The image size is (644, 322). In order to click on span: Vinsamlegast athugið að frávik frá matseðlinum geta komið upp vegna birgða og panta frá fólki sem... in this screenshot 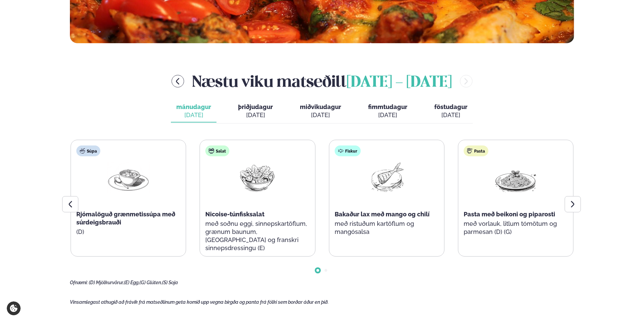, I will do `click(200, 302)`.